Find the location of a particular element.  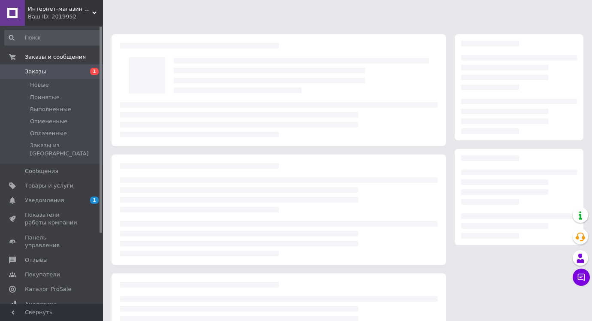

button: Чат с покупателем is located at coordinates (582, 277).